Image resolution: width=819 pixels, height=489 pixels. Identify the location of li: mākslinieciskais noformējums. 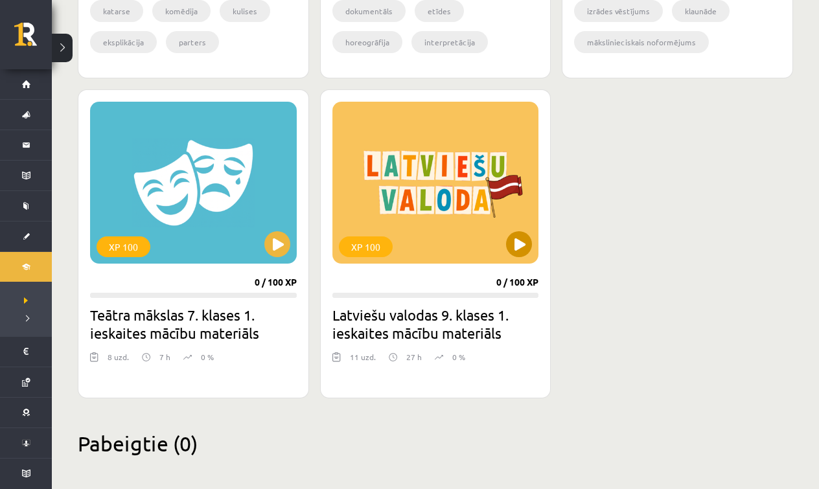
(641, 42).